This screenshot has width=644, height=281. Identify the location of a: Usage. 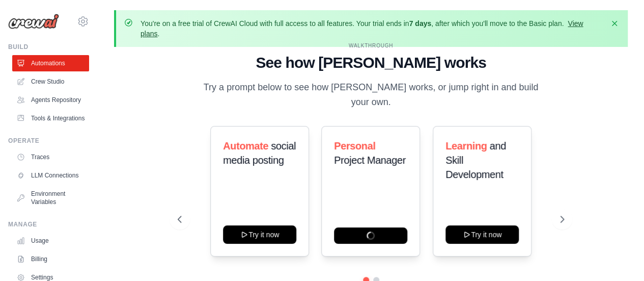
(50, 240).